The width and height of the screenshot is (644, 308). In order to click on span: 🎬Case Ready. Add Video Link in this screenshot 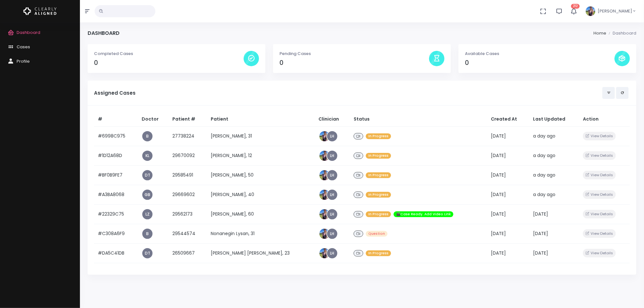, I will do `click(424, 214)`.